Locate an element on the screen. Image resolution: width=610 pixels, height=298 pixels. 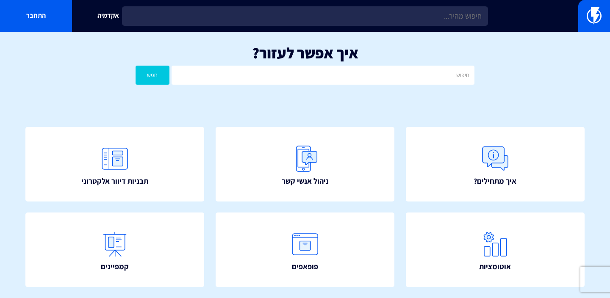
span: קמפיינים is located at coordinates (115, 267).